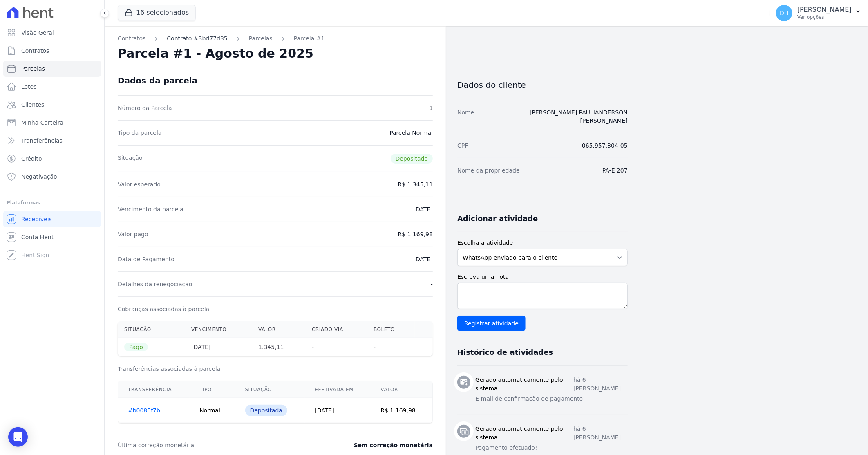 Image resolution: width=868 pixels, height=455 pixels. I want to click on dt: Vencimento da parcela, so click(151, 209).